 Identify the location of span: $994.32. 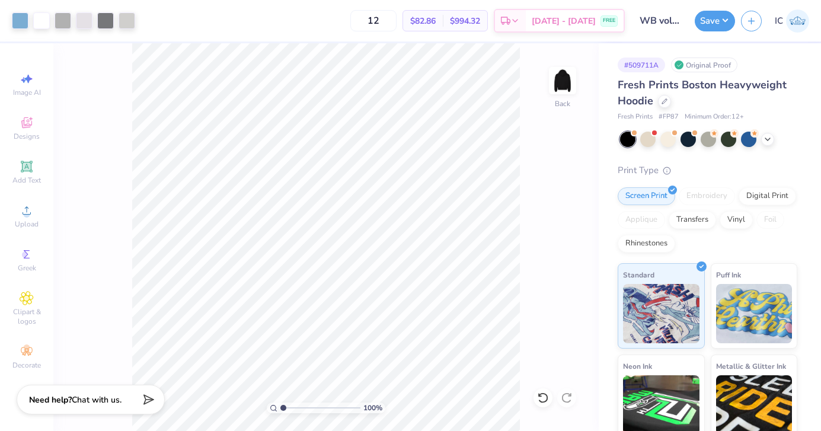
(465, 21).